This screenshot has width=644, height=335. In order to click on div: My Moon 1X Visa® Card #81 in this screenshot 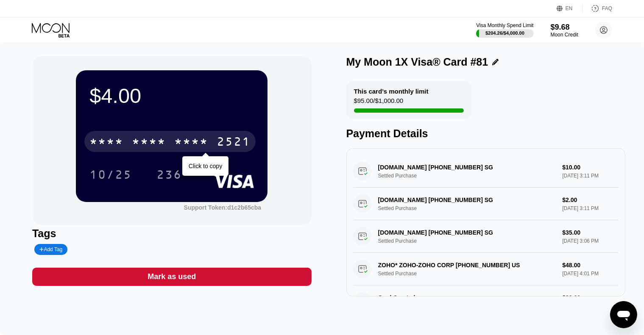, I will do `click(417, 62)`.